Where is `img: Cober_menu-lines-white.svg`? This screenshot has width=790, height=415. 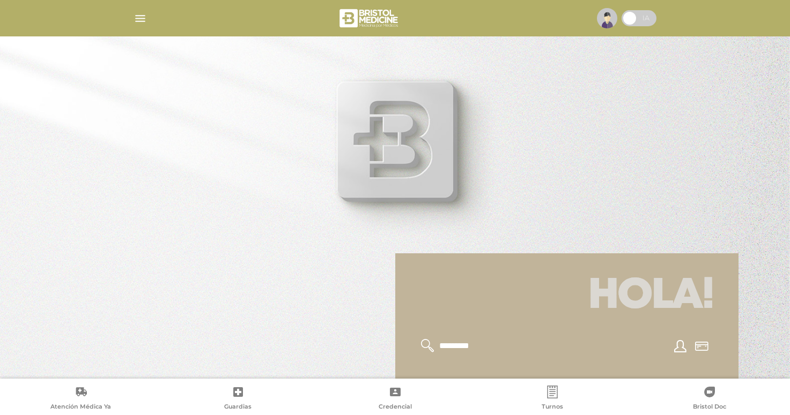 img: Cober_menu-lines-white.svg is located at coordinates (140, 18).